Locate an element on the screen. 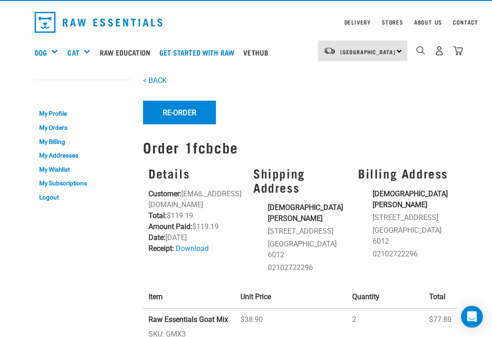  th: Quantity is located at coordinates (385, 297).